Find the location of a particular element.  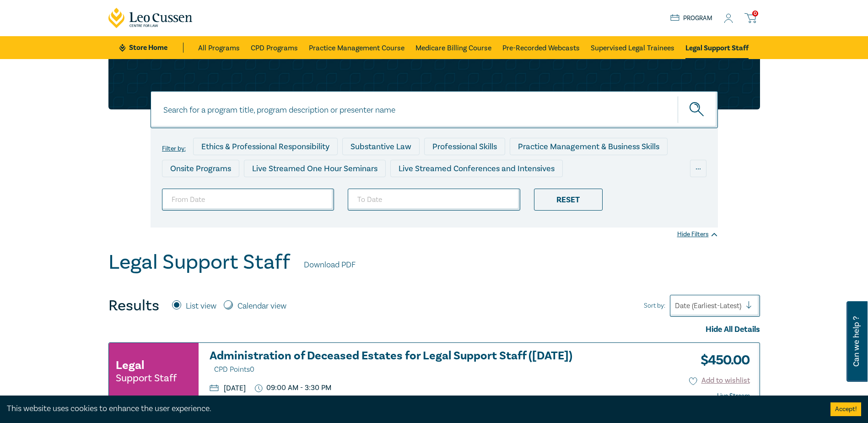

span: Can we help ? is located at coordinates (856, 341).